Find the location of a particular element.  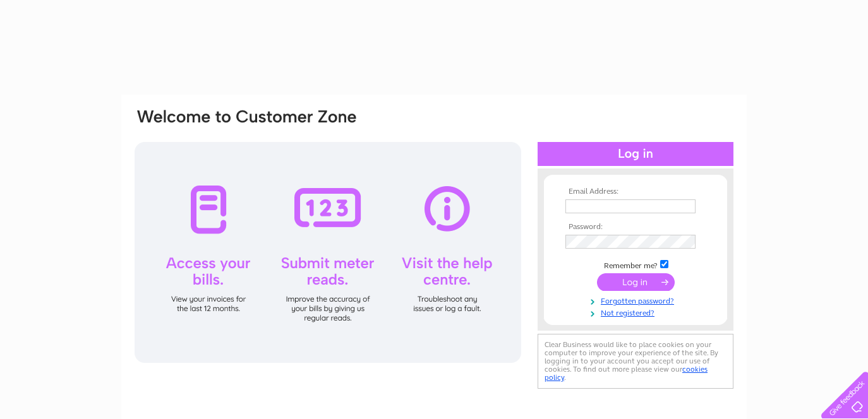

a: Not registered? is located at coordinates (637, 312).